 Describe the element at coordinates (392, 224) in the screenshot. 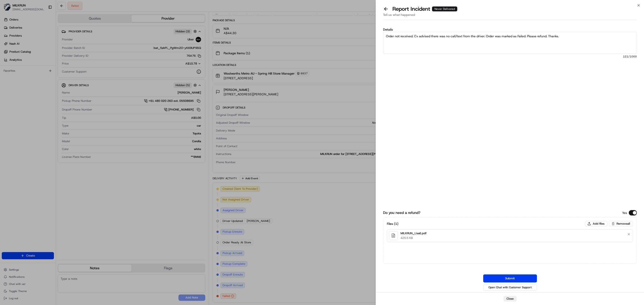

I see `h3: Files ( 1 )` at that location.